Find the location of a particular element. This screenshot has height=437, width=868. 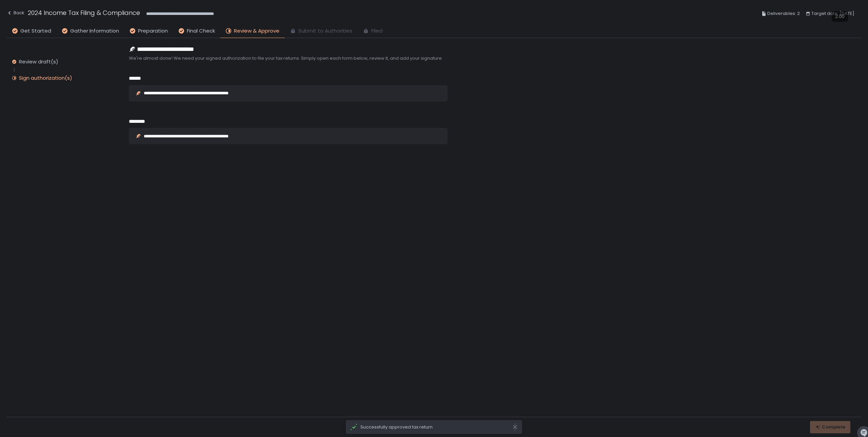

span: We're almost done! We need your signed authorization to file your tax returns. Simply open each f... is located at coordinates (288, 58).